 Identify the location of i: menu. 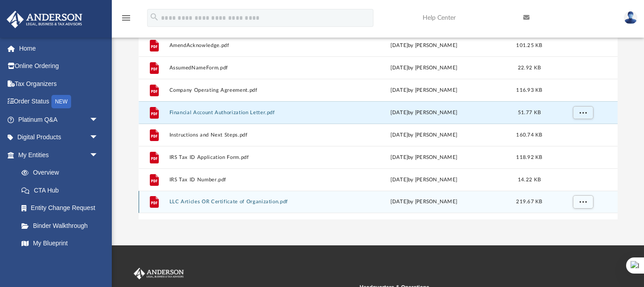
(126, 18).